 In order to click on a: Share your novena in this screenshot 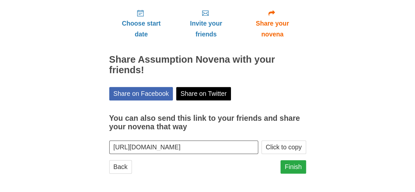, I will do `click(272, 23)`.